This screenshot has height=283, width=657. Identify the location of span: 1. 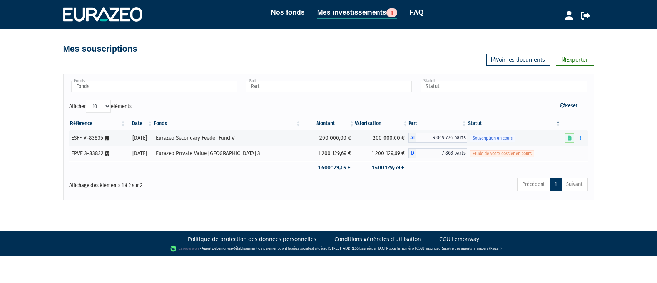
(392, 13).